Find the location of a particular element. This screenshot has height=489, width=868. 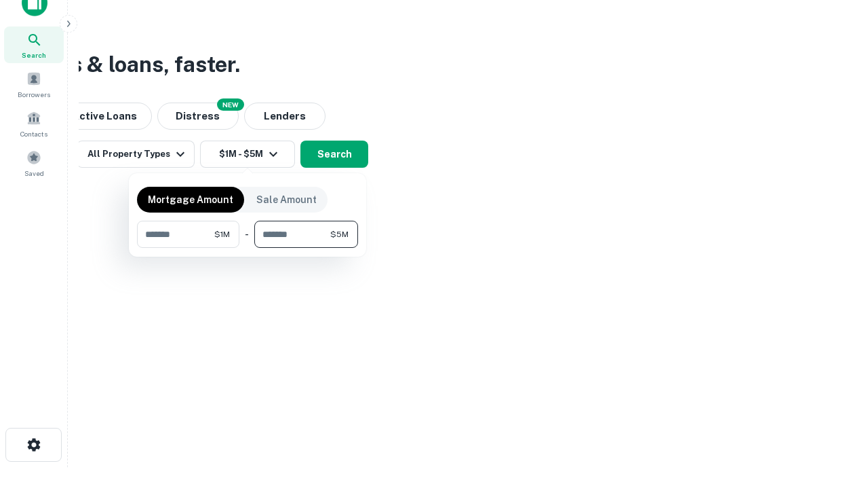

span: $5M is located at coordinates (339, 234).